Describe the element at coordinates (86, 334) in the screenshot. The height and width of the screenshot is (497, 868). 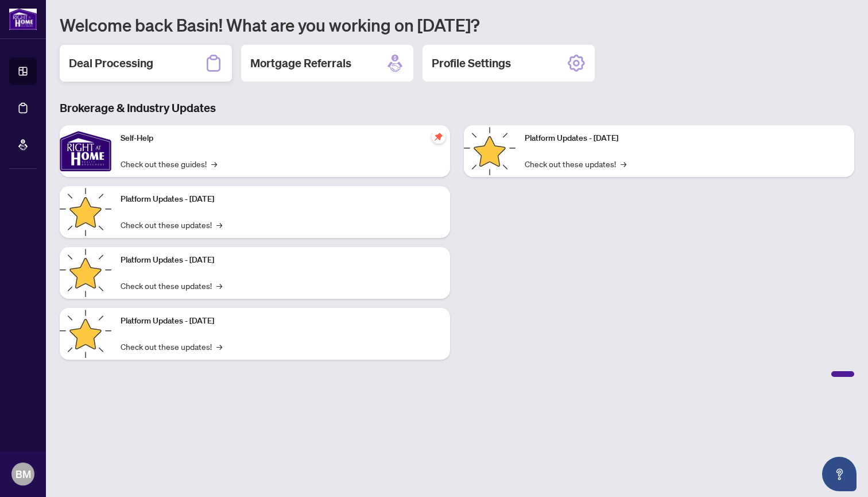
I see `img: Platform Updates - July 8, 2025` at that location.